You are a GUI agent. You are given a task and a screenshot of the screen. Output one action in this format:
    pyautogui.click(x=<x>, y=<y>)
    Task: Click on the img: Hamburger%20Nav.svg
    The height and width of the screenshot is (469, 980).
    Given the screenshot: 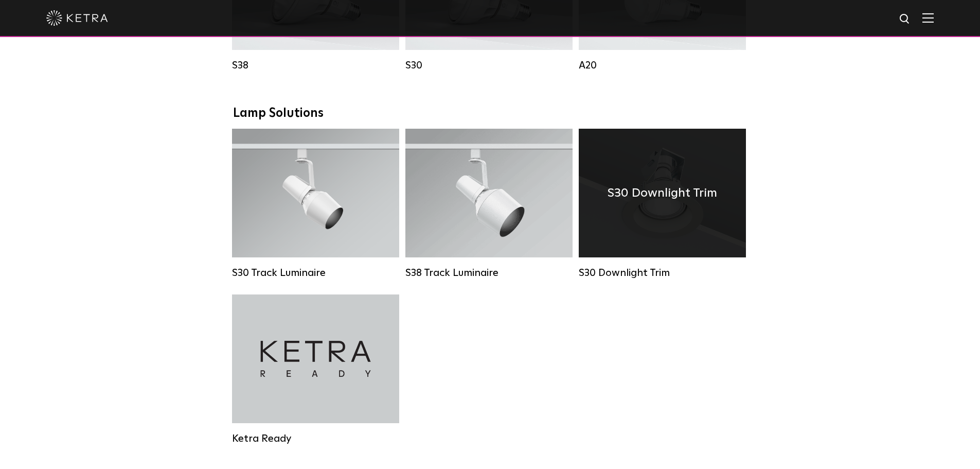 What is the action you would take?
    pyautogui.click(x=928, y=17)
    